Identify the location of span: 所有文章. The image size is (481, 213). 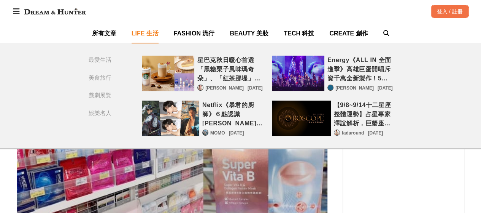
(104, 33).